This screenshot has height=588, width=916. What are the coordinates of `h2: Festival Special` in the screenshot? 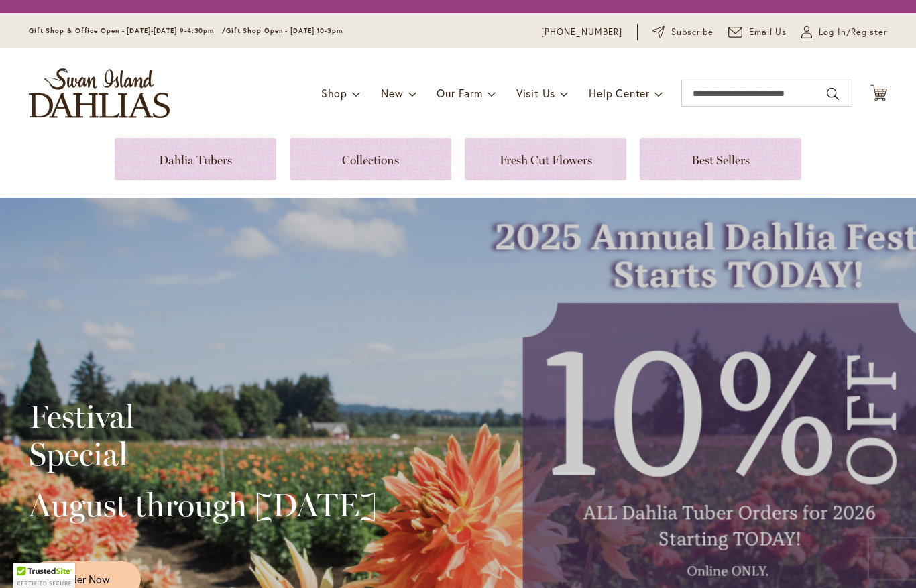 It's located at (202, 435).